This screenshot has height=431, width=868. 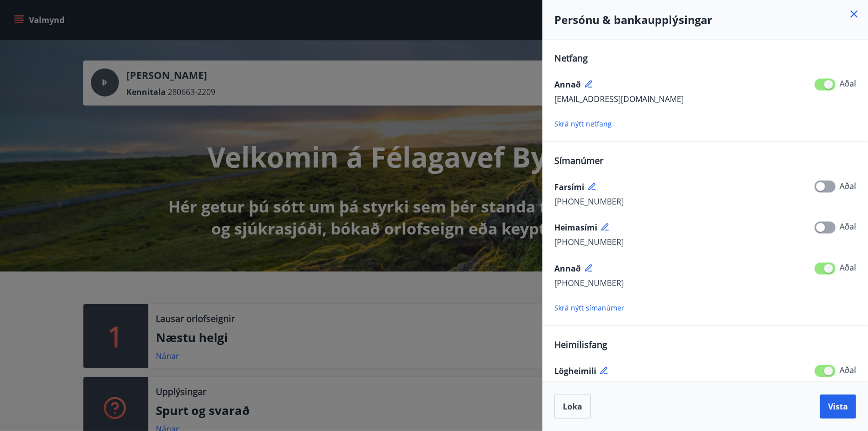 What do you see at coordinates (572, 406) in the screenshot?
I see `span: Loka` at bounding box center [572, 406].